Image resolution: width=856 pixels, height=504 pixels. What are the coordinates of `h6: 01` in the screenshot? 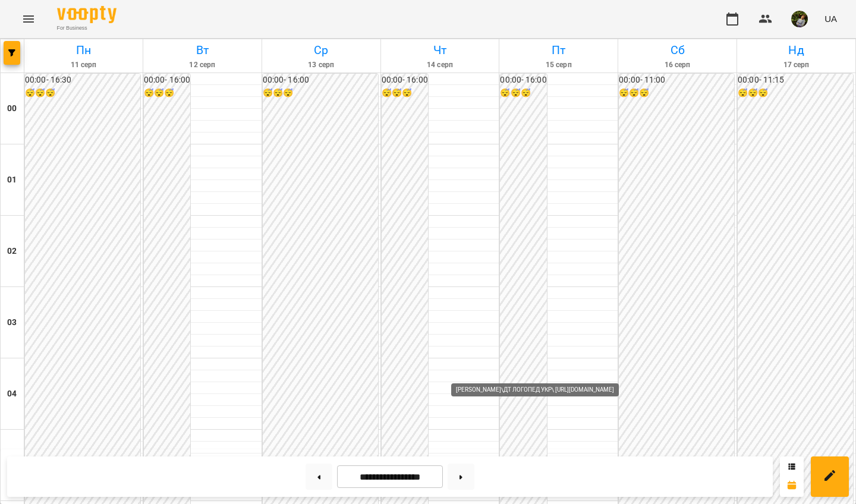 It's located at (12, 180).